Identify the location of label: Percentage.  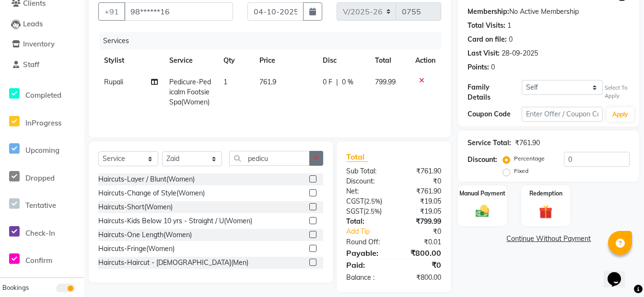
(530, 159).